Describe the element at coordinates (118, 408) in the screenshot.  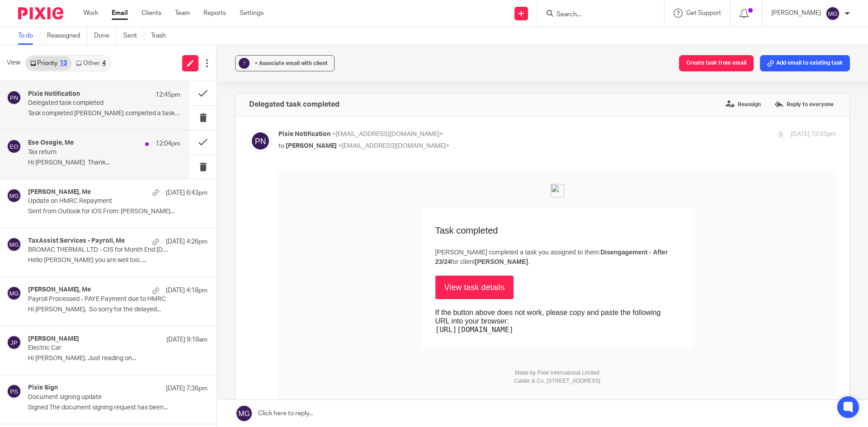
I see `p: Signed The document signing request has been...` at that location.